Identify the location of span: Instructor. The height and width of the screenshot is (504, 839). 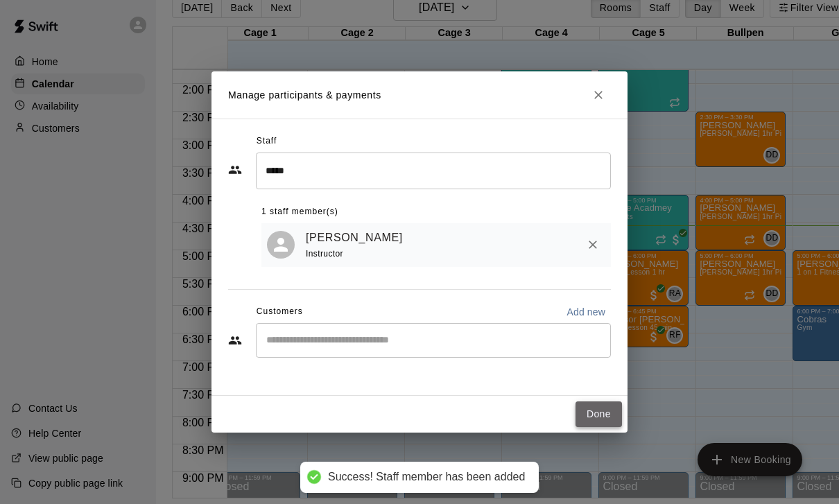
(325, 254).